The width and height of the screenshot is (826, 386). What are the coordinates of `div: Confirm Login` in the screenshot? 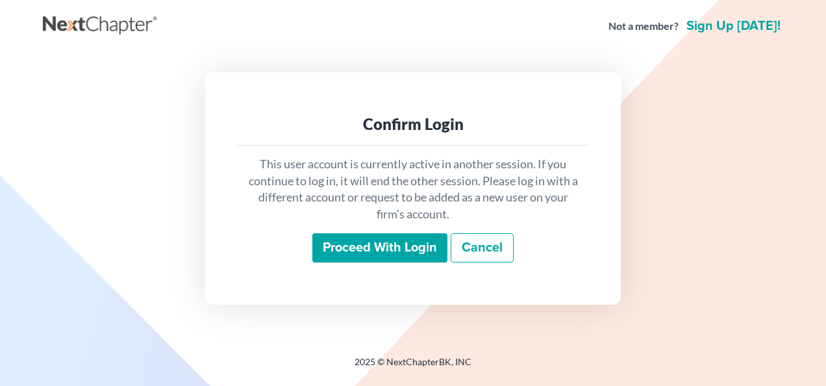 It's located at (413, 124).